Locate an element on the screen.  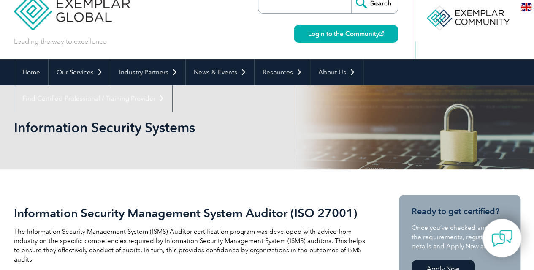
h2: Information Security Management System Auditor (ISO 27001) is located at coordinates (191, 213).